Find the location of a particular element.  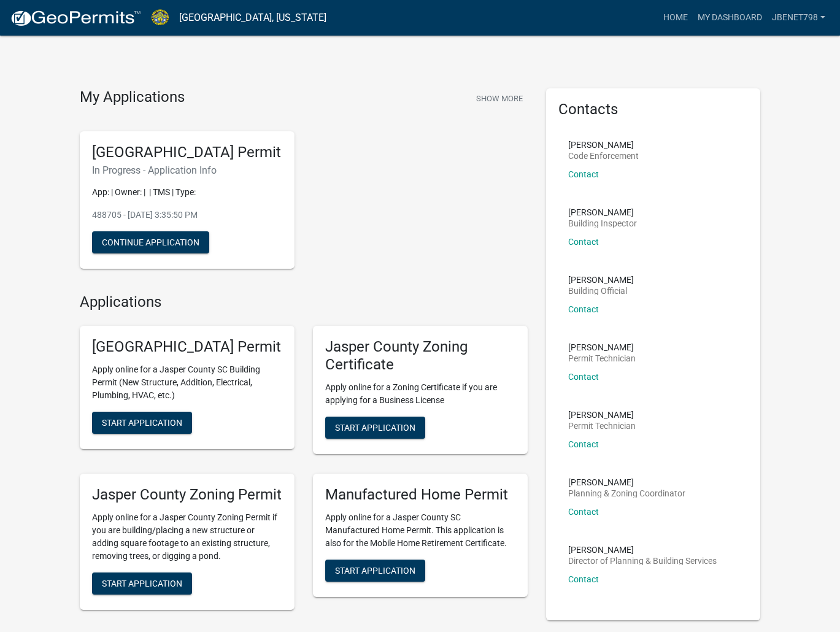

wm-workflow-list-section: Applications is located at coordinates (304, 456).